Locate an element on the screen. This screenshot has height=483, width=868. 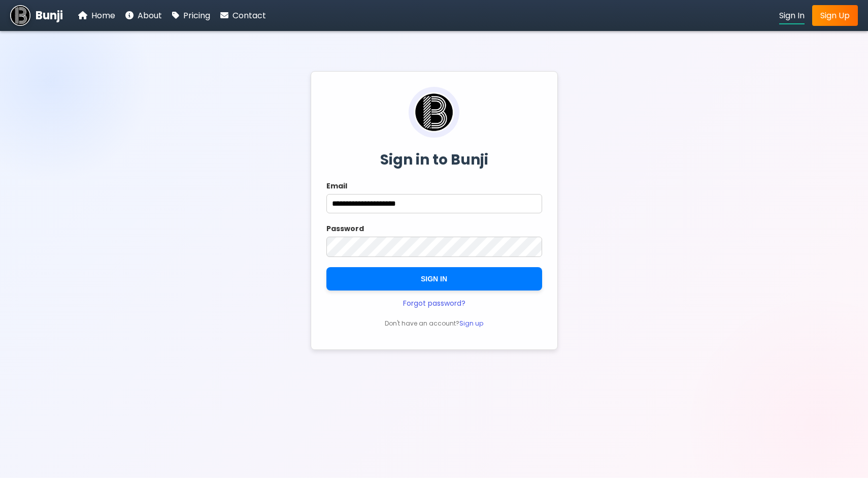
p: Don't have an account? is located at coordinates (434, 324).